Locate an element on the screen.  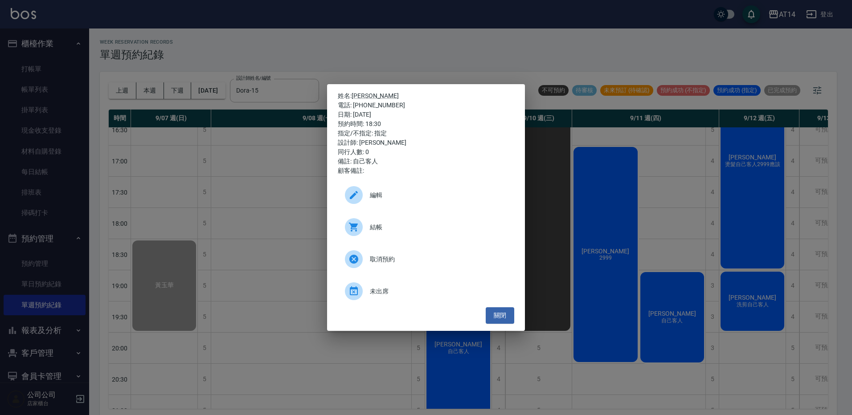
div: 取消預約 is located at coordinates (426, 259).